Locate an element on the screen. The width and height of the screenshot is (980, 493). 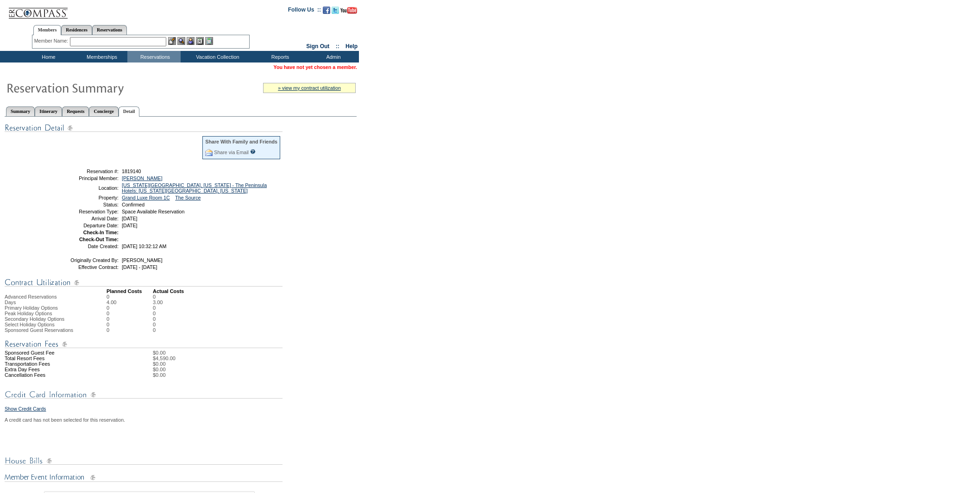
td: Reports is located at coordinates (279, 56).